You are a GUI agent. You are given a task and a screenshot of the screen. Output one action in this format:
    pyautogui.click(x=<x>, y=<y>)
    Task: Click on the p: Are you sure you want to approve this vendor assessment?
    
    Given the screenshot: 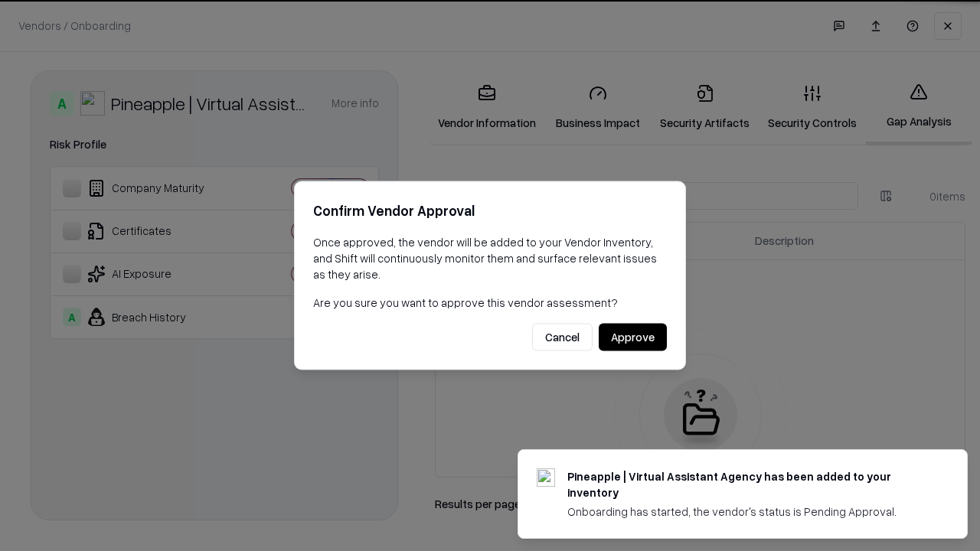 What is the action you would take?
    pyautogui.click(x=490, y=302)
    